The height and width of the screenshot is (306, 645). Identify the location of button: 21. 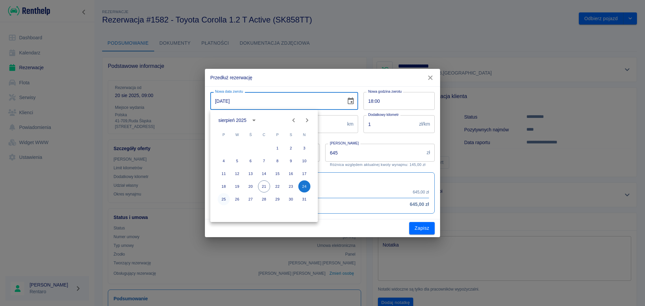
(264, 186).